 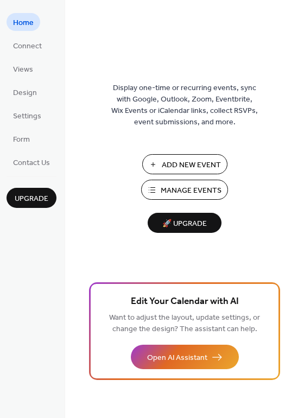 What do you see at coordinates (184, 222) in the screenshot?
I see `button: 🚀 Upgrade` at bounding box center [184, 222].